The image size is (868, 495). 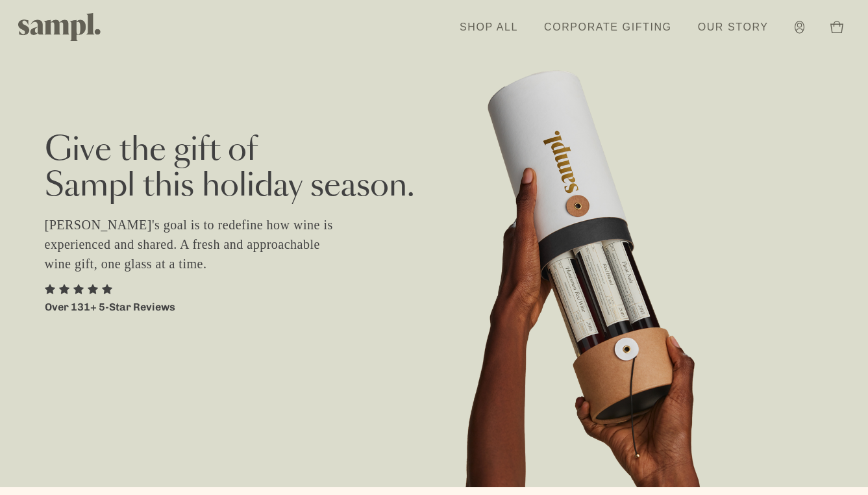 What do you see at coordinates (733, 28) in the screenshot?
I see `a: Our Story` at bounding box center [733, 28].